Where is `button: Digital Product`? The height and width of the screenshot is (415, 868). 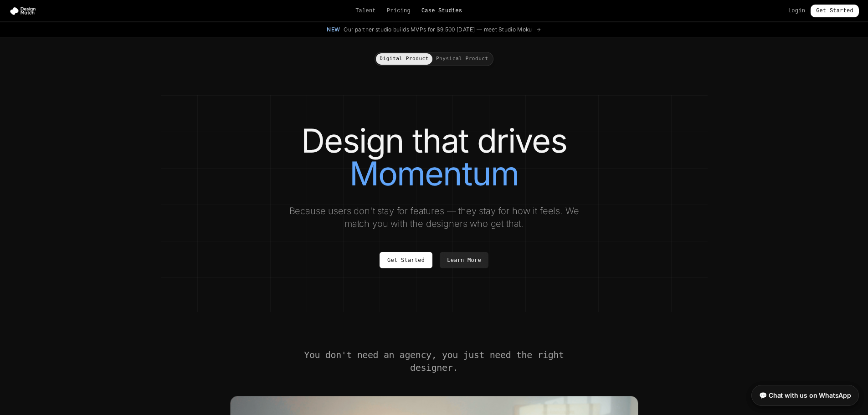
button: Digital Product is located at coordinates (404, 59).